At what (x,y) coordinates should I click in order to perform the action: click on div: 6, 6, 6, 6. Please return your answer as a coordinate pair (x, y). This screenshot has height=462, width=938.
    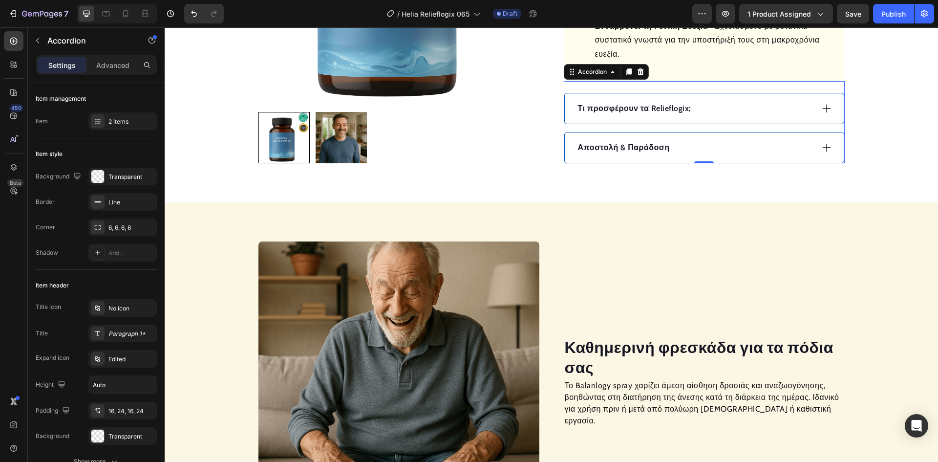
    Looking at the image, I should click on (131, 228).